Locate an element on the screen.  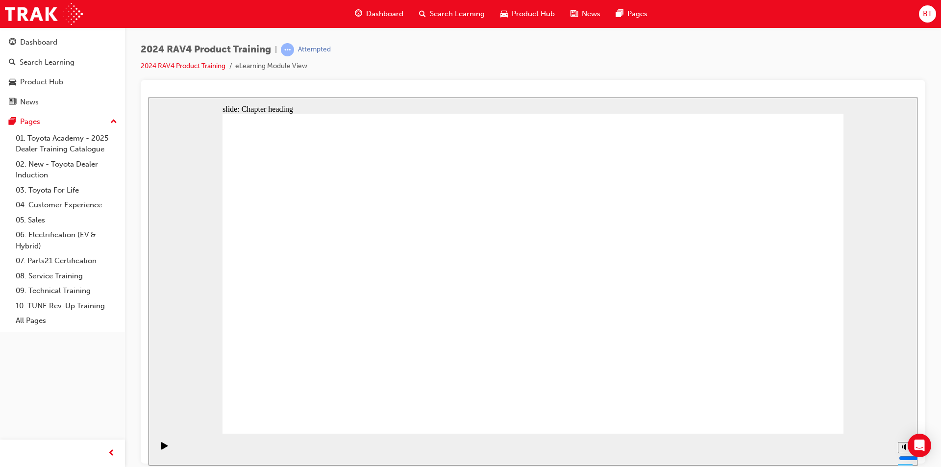
a: 02. New - Toyota Dealer Induction is located at coordinates (66, 170).